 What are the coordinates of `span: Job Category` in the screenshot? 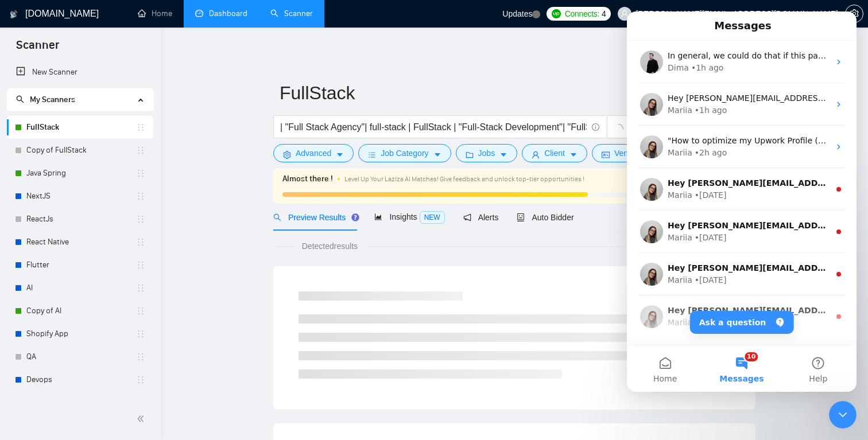 It's located at (404, 153).